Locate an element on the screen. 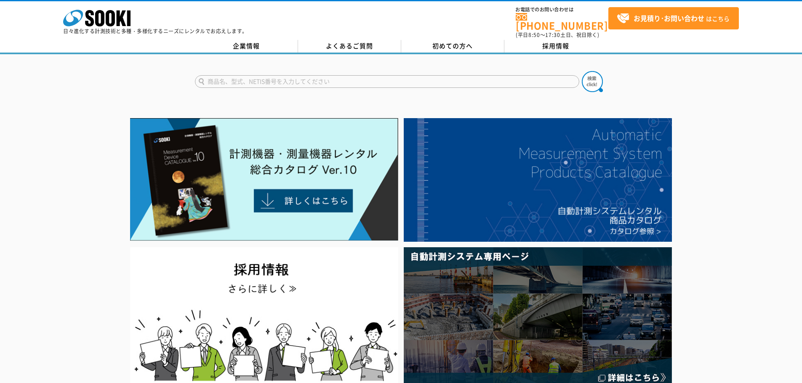  span: 8:50 is located at coordinates (534, 35).